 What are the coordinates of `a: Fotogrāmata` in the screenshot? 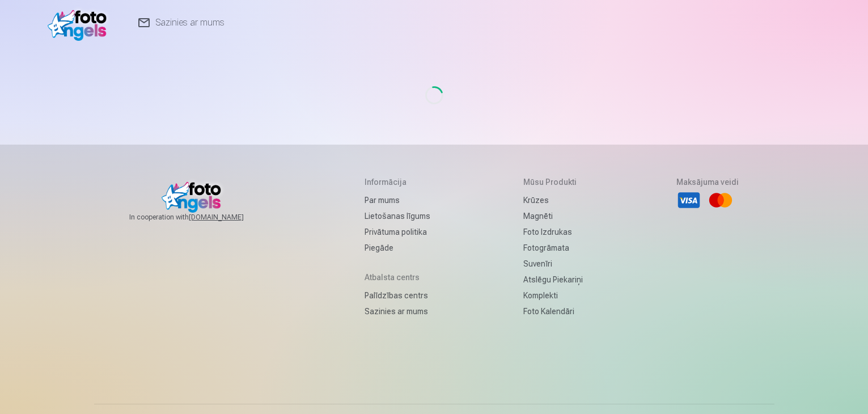 It's located at (553, 248).